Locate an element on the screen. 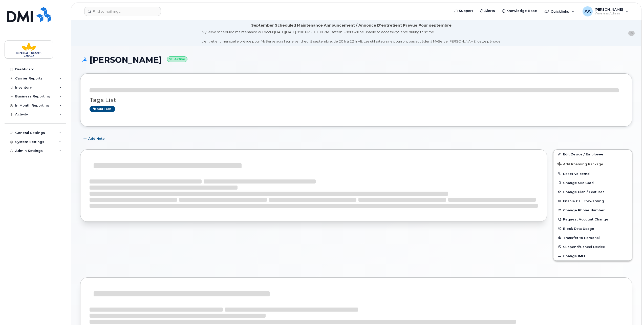 The width and height of the screenshot is (644, 325). button: Change SIM Card is located at coordinates (592, 183).